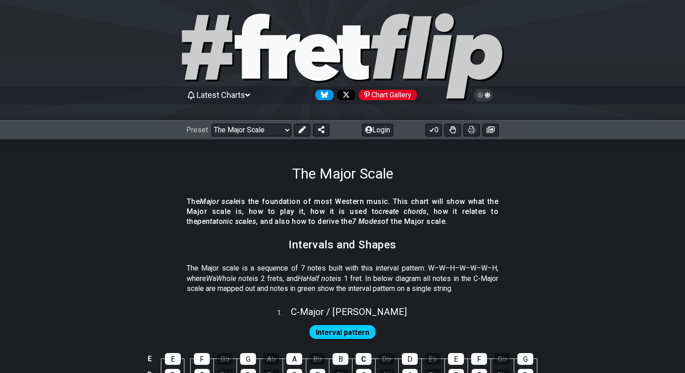 The height and width of the screenshot is (373, 685). What do you see at coordinates (366, 221) in the screenshot?
I see `em: 7 Modes` at bounding box center [366, 221].